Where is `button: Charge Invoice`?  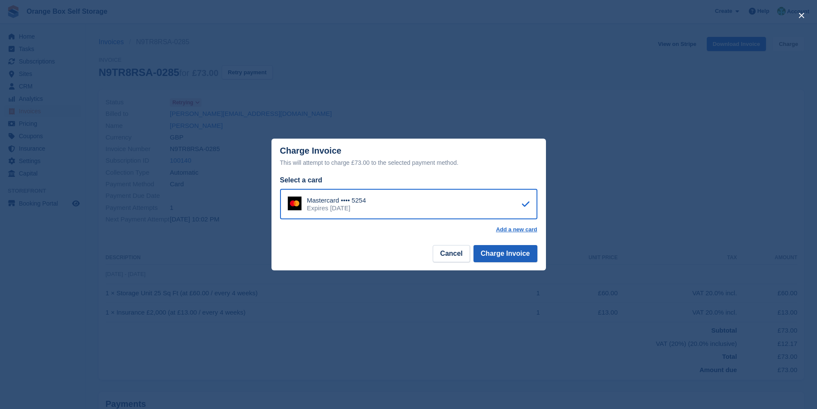 button: Charge Invoice is located at coordinates (505, 254).